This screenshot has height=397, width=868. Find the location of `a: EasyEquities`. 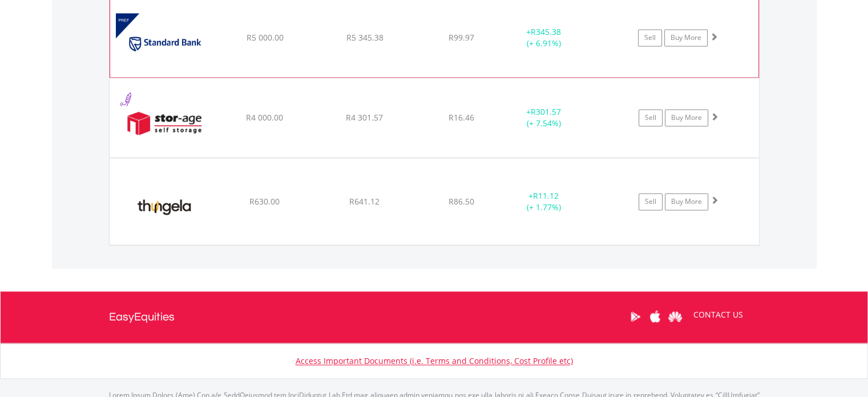

a: EasyEquities is located at coordinates (141, 317).